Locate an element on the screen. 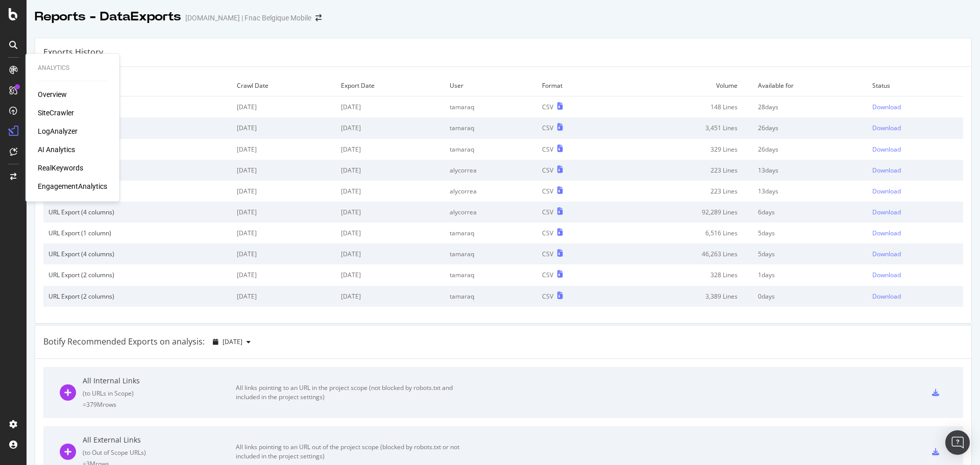 This screenshot has width=980, height=465. td: 3,389 Lines is located at coordinates (683, 297).